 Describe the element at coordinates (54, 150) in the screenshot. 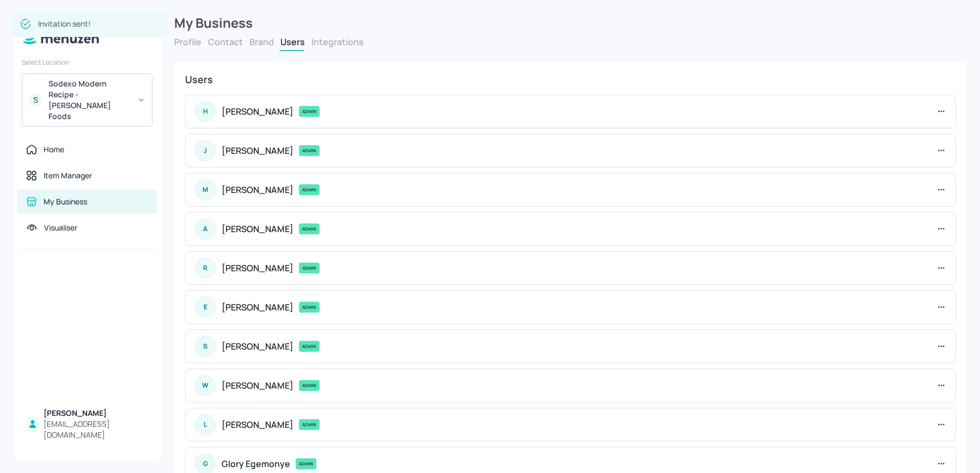

I see `div: Home` at that location.